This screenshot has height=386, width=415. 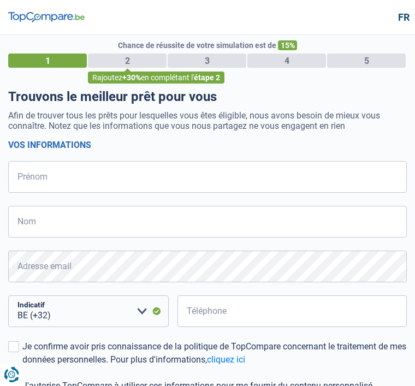 What do you see at coordinates (127, 61) in the screenshot?
I see `div: 2` at bounding box center [127, 61].